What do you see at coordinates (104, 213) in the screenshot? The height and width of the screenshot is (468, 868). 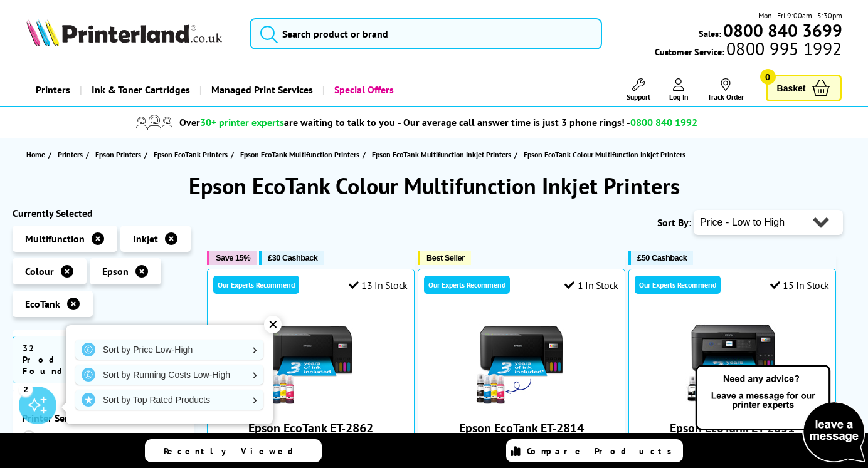 I see `div: Currently Selected` at bounding box center [104, 213].